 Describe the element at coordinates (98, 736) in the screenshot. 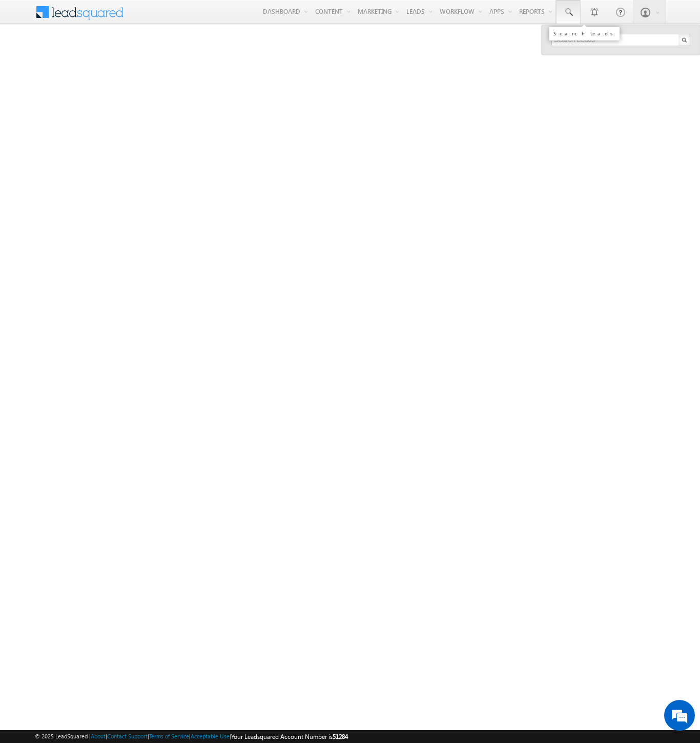

I see `a: About` at that location.